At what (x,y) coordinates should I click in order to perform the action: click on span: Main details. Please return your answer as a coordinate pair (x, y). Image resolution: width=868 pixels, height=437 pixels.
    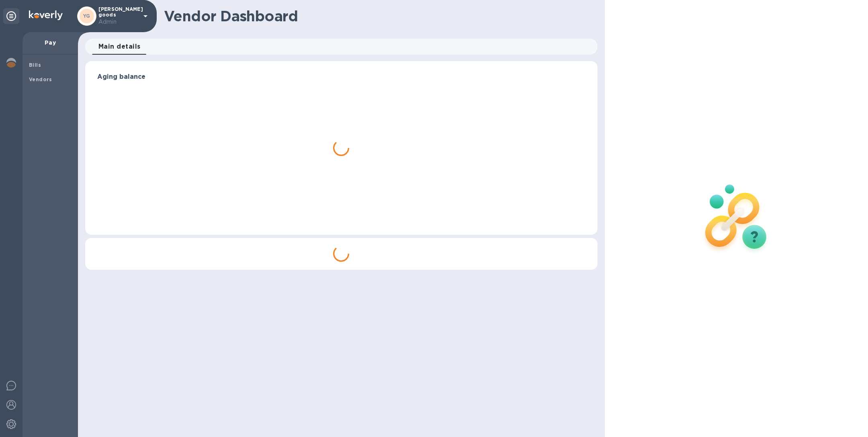
    Looking at the image, I should click on (119, 46).